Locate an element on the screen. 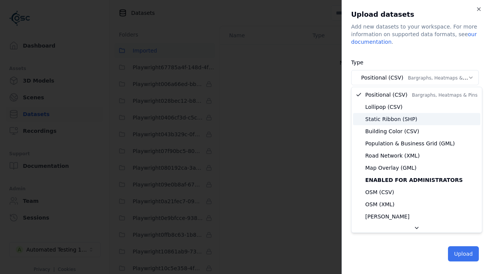  span: OSM (CSV) is located at coordinates (379, 192).